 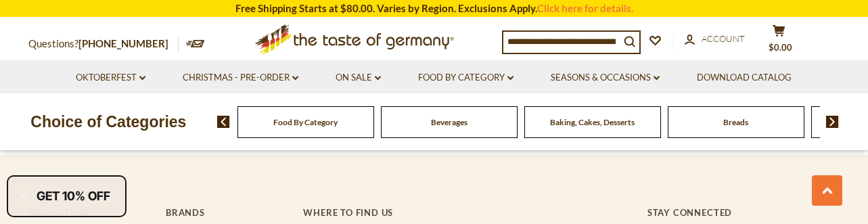 What do you see at coordinates (449, 122) in the screenshot?
I see `a: Beverages` at bounding box center [449, 122].